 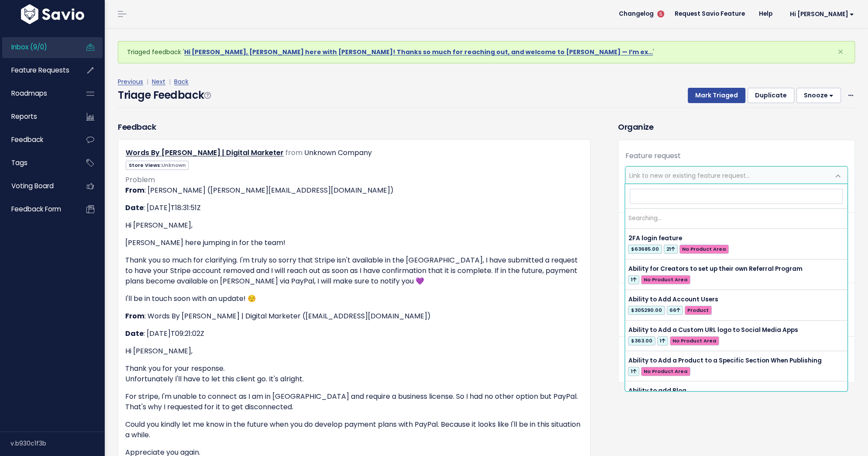 I want to click on p: Could you kindly let me know in the future when you do develop payment plans with PayPal. Because..., so click(x=354, y=430).